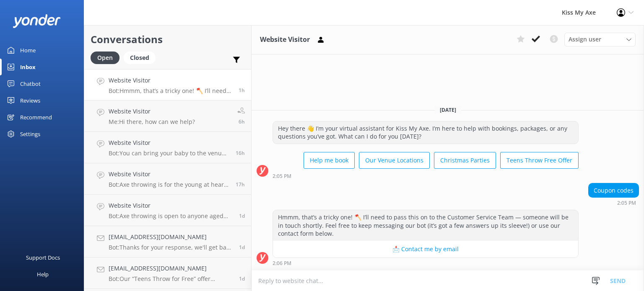 Image resolution: width=644 pixels, height=291 pixels. Describe the element at coordinates (43, 258) in the screenshot. I see `div: Support Docs` at that location.